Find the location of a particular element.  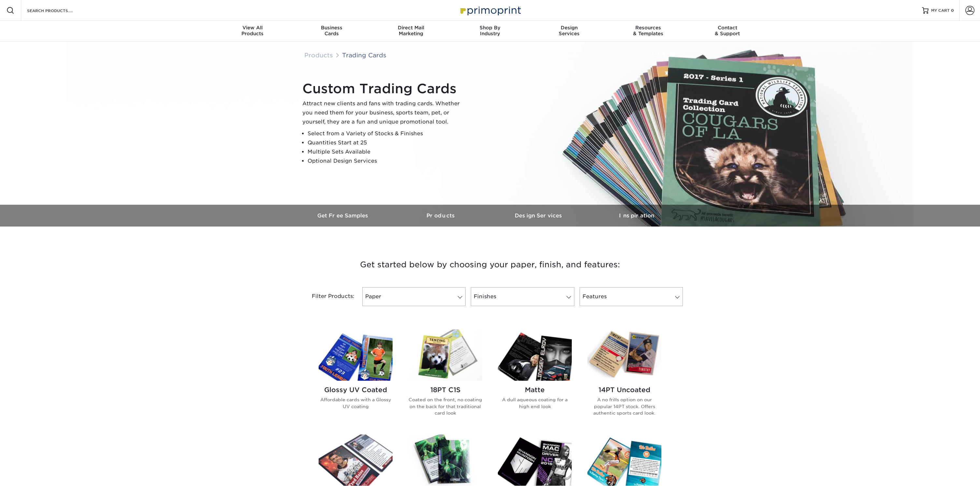

input: SEARCH PRODUCTS..... is located at coordinates (58, 11).